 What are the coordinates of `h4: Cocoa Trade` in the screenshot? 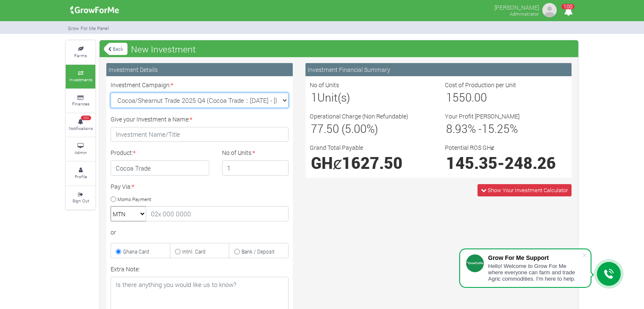 It's located at (160, 168).